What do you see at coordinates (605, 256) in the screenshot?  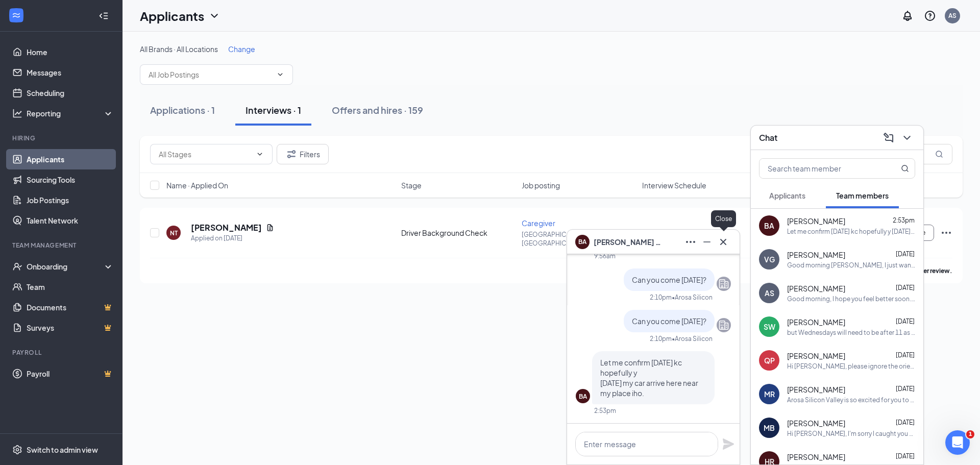 I see `div: 9:56am` at bounding box center [605, 256].